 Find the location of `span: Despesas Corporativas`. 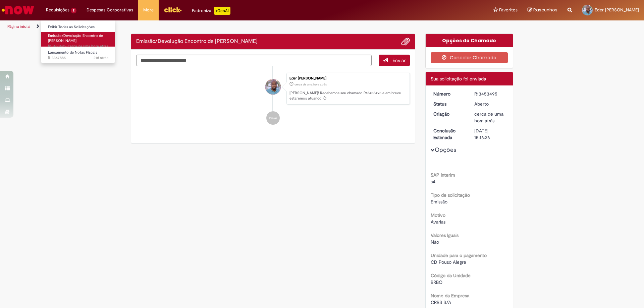

span: Despesas Corporativas is located at coordinates (110, 10).